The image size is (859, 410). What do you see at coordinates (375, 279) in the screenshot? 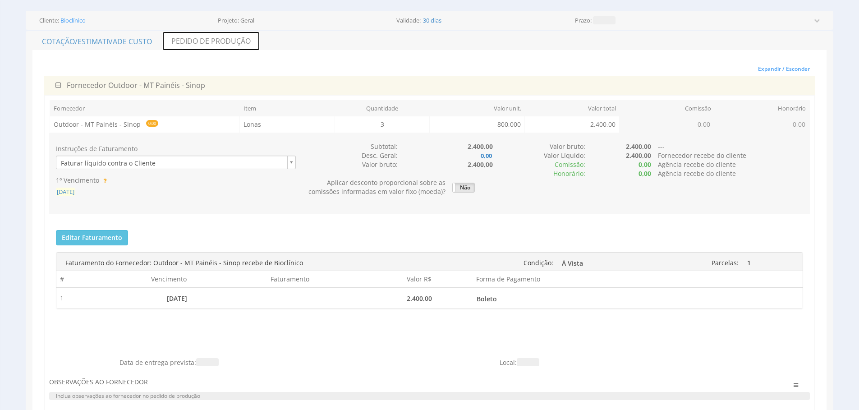
I see `th: Valor R$` at bounding box center [375, 279].